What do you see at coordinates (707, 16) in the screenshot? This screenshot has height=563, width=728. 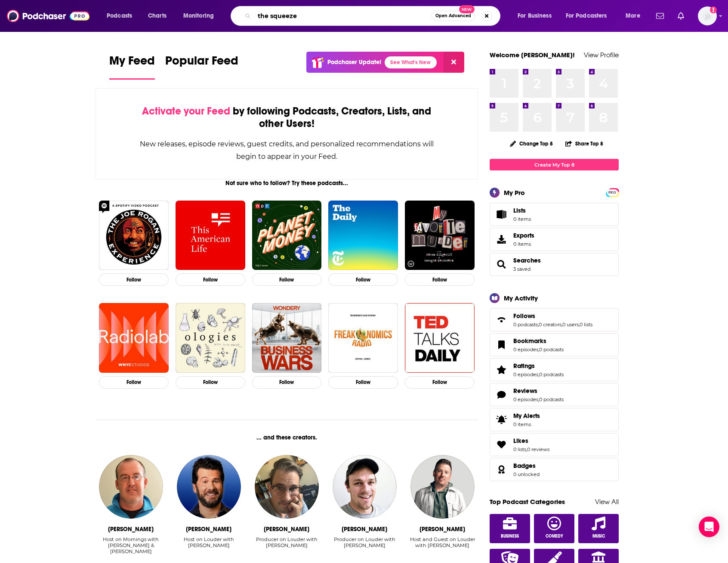 I see `button: Show profile menu` at bounding box center [707, 16].